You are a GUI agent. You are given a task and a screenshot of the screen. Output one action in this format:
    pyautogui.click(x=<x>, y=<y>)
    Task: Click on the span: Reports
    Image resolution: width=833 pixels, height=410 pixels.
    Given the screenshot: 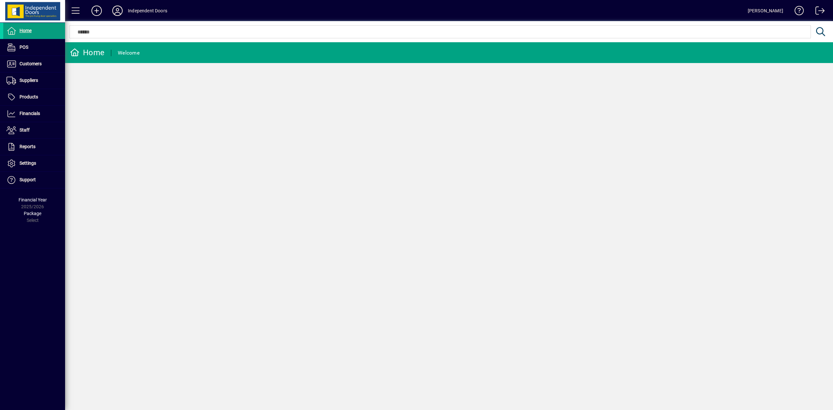 What is the action you would take?
    pyautogui.click(x=27, y=147)
    